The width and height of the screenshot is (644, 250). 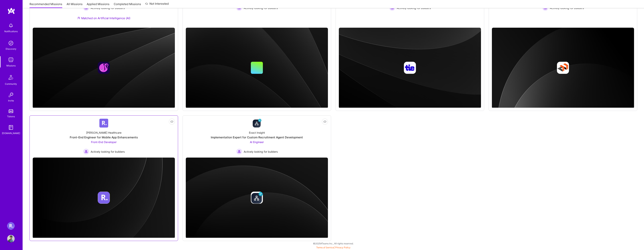 I want to click on div: Exact Insight, so click(x=257, y=132).